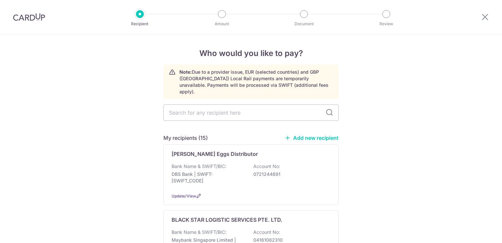 This screenshot has width=502, height=243. Describe the element at coordinates (140, 24) in the screenshot. I see `p: Recipient` at that location.